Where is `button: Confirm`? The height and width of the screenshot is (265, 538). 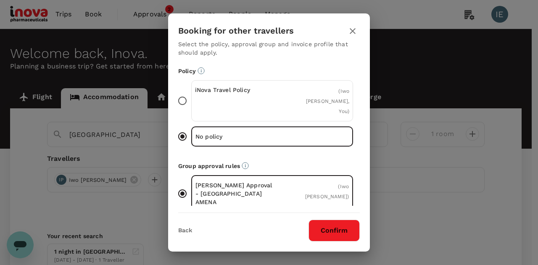
button: Confirm is located at coordinates (334, 231).